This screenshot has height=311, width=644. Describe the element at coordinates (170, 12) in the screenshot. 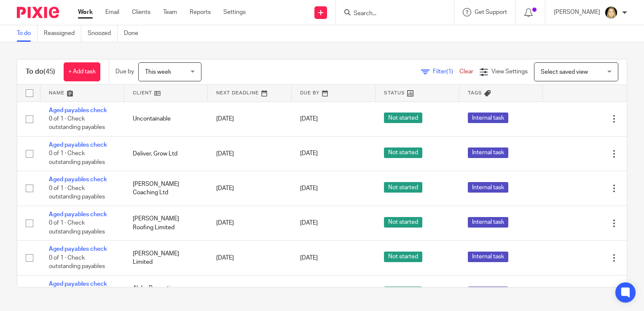

I see `a: Team` at that location.